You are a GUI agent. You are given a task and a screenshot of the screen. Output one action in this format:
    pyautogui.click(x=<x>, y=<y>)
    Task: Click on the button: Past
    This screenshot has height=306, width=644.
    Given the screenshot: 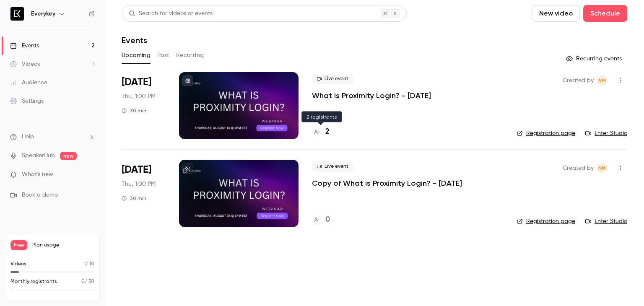 What is the action you would take?
    pyautogui.click(x=163, y=56)
    